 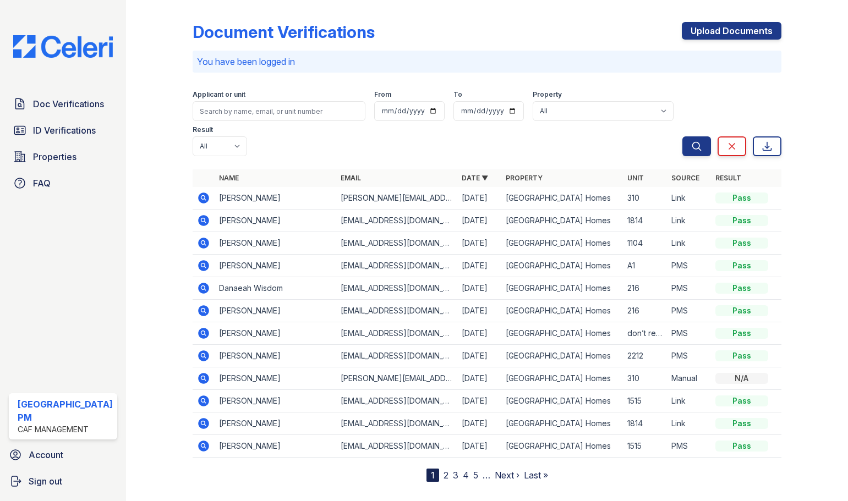 I want to click on div: N/A, so click(x=741, y=378).